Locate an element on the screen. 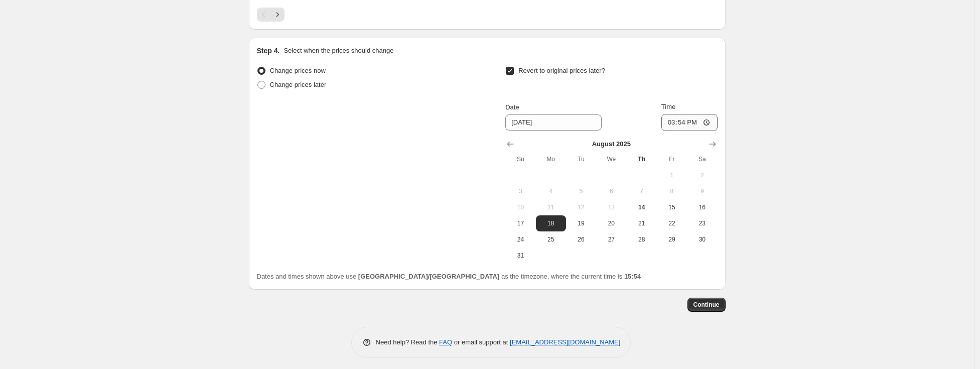 This screenshot has width=980, height=369. span: Revert to original prices later? is located at coordinates (561, 70).